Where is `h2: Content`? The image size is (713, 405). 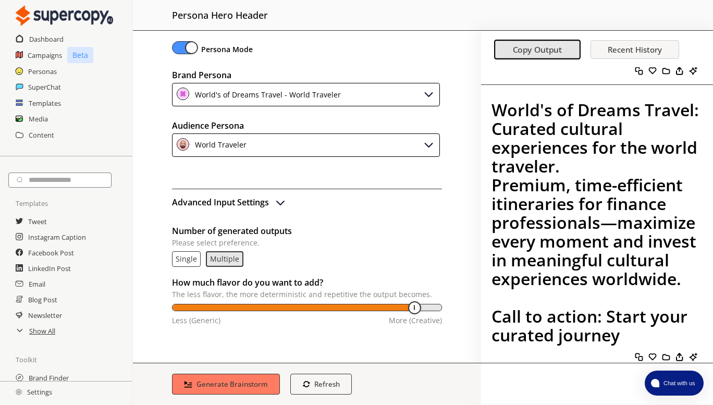 h2: Content is located at coordinates (41, 135).